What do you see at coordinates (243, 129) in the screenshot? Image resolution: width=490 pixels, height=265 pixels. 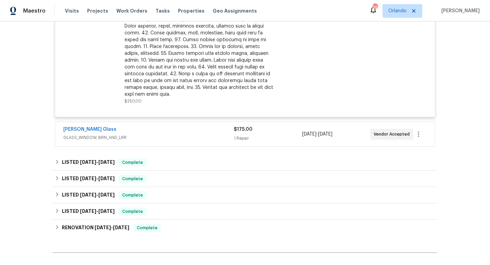 I see `span: $175.00` at bounding box center [243, 129].